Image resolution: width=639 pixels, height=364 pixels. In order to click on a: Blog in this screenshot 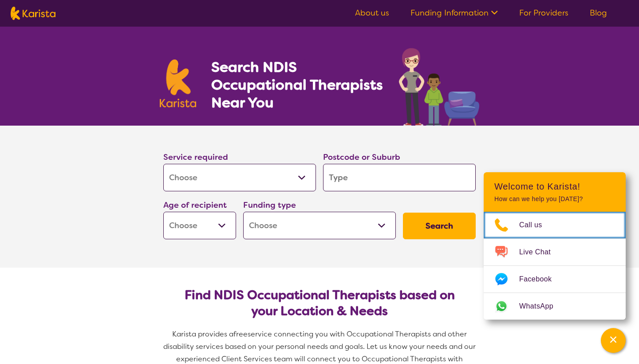, I will do `click(598, 13)`.